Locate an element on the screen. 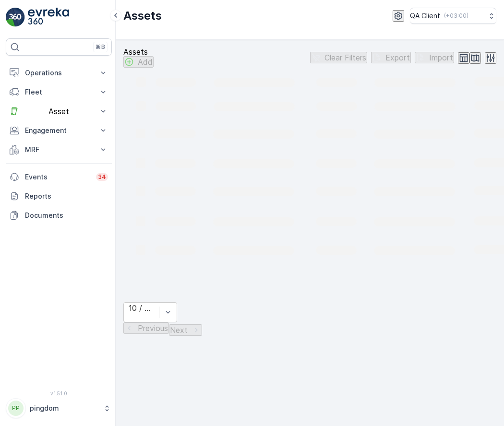 This screenshot has width=504, height=426. p: pingdom is located at coordinates (64, 408).